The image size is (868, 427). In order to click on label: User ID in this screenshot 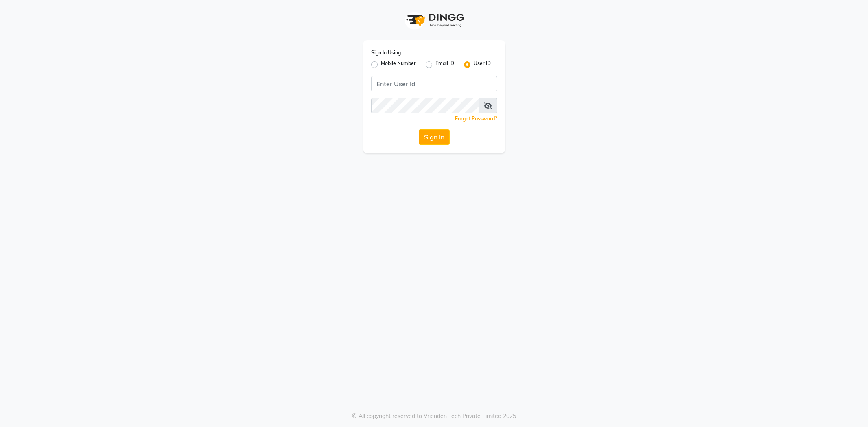, I will do `click(482, 64)`.